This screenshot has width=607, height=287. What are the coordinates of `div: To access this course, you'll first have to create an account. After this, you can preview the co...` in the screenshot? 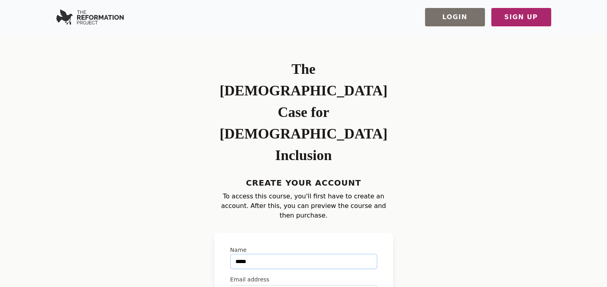 It's located at (304, 139).